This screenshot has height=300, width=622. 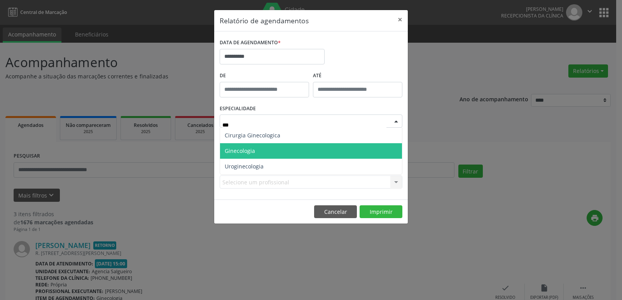 What do you see at coordinates (252, 135) in the screenshot?
I see `span: Cirurgia Ginecologica` at bounding box center [252, 135].